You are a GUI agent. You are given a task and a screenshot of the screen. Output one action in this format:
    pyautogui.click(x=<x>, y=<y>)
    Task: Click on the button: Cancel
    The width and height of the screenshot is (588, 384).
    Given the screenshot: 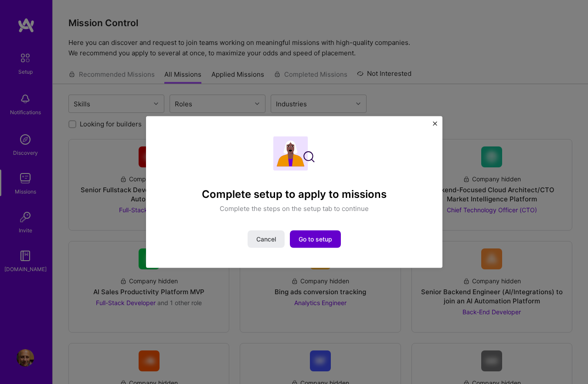 What is the action you would take?
    pyautogui.click(x=266, y=239)
    